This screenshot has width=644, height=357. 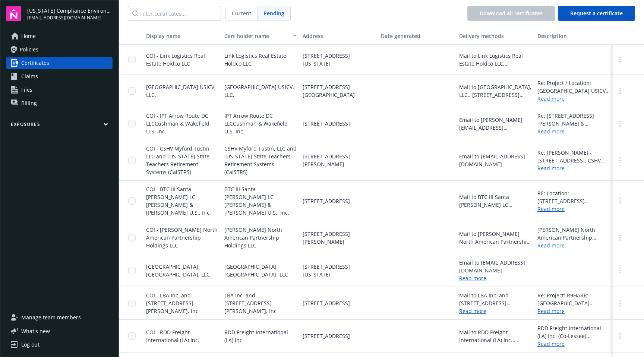 I want to click on span: COI - Link Logistics Real Estate Holdco LLC, so click(x=175, y=59).